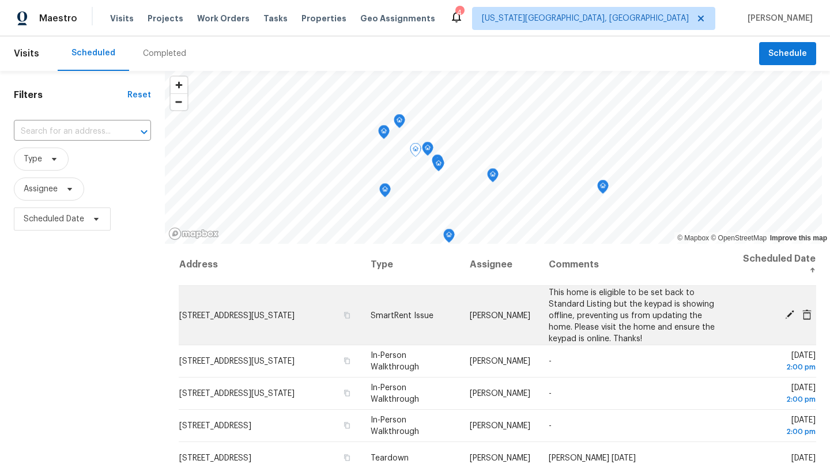 Image resolution: width=830 pixels, height=468 pixels. I want to click on span: Projects, so click(166, 18).